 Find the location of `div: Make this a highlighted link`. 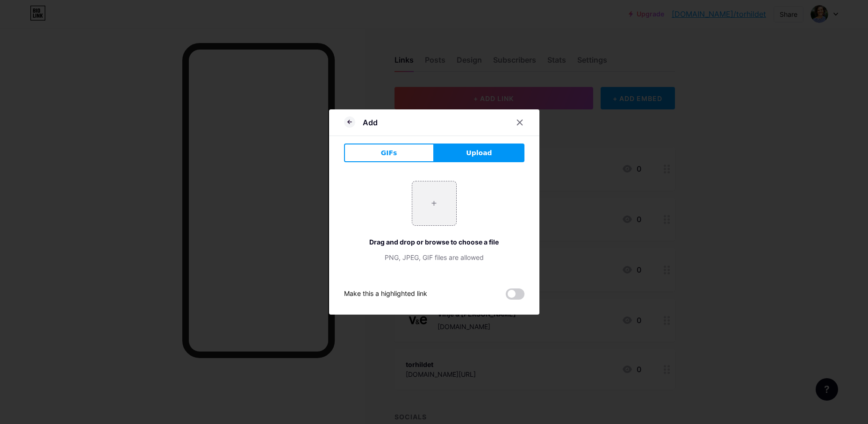

div: Make this a highlighted link is located at coordinates (385, 294).